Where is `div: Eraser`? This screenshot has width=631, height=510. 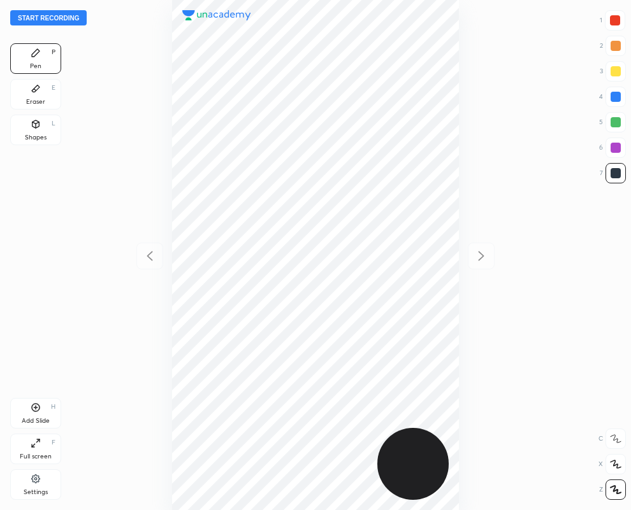 div: Eraser is located at coordinates (36, 102).